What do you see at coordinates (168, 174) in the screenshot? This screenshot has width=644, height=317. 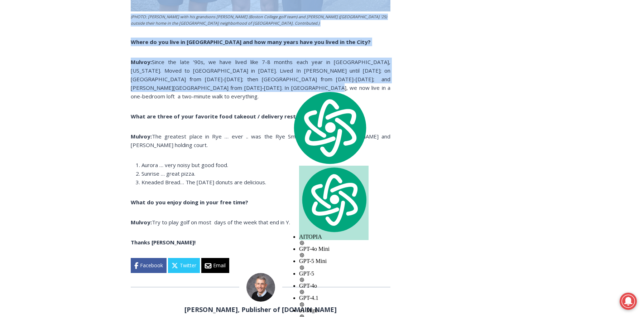 I see `span: Sunrise … great pizza.` at bounding box center [168, 174].